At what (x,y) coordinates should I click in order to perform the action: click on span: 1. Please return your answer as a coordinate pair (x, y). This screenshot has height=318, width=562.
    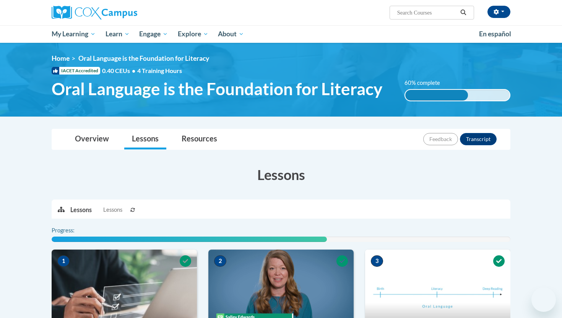
    Looking at the image, I should click on (64, 261).